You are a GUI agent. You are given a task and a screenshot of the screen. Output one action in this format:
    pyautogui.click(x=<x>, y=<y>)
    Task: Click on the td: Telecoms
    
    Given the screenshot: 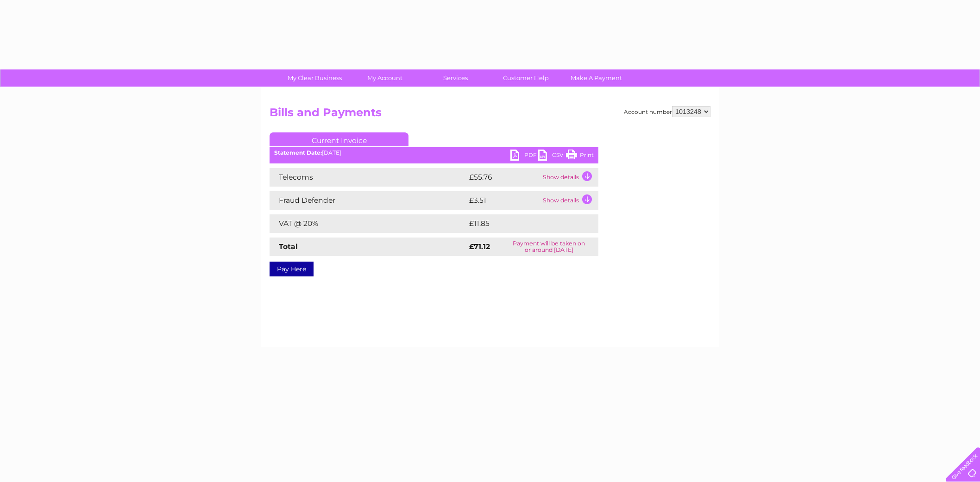 What is the action you would take?
    pyautogui.click(x=368, y=177)
    